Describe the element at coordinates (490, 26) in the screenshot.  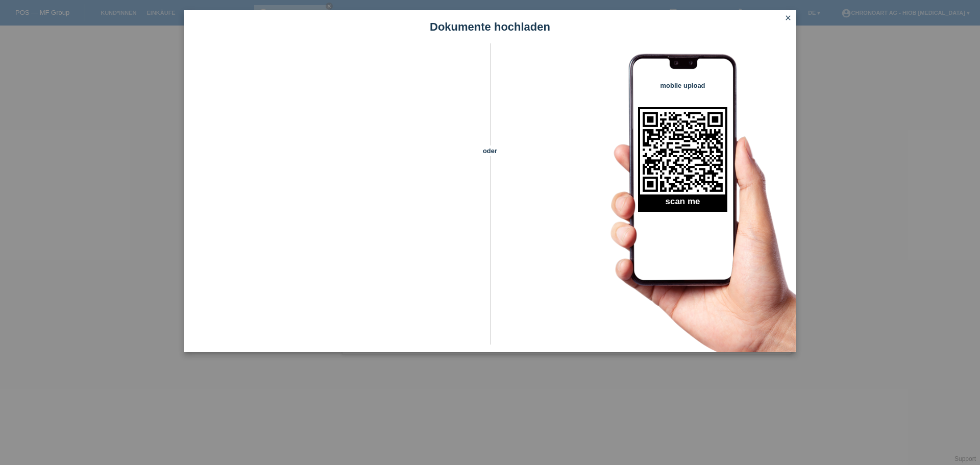
I see `h1: Dokumente hochladen` at that location.